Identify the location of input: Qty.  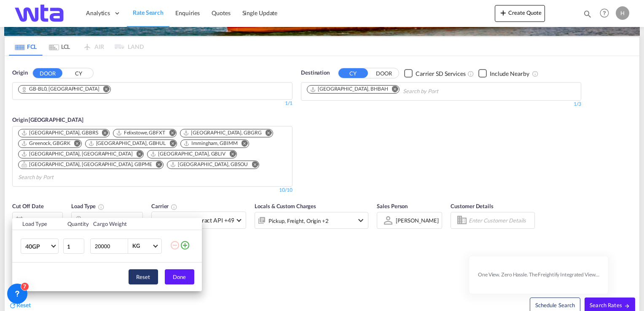
(74, 246).